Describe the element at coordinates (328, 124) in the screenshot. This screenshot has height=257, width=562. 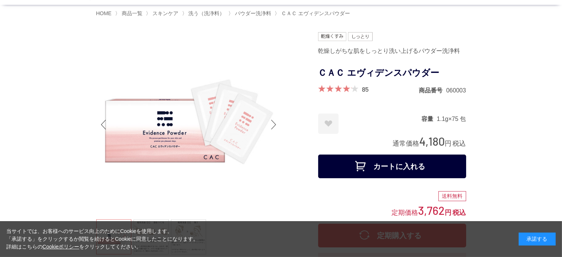
I see `a: お気に入りに登録する` at that location.